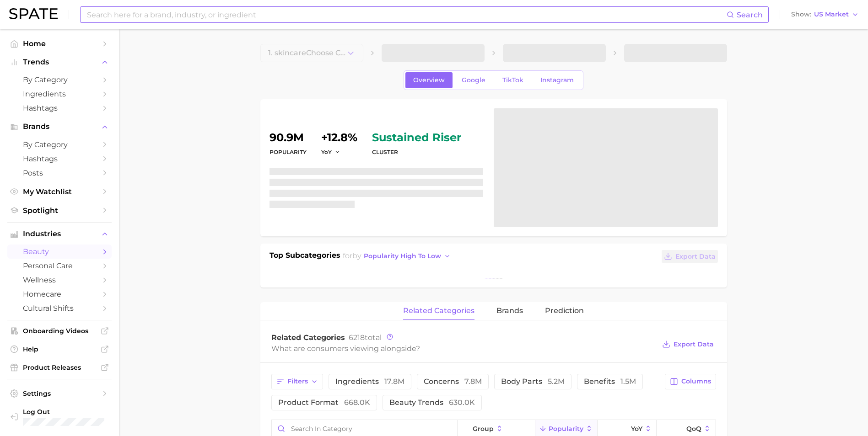  I want to click on span: 5.2m, so click(556, 382).